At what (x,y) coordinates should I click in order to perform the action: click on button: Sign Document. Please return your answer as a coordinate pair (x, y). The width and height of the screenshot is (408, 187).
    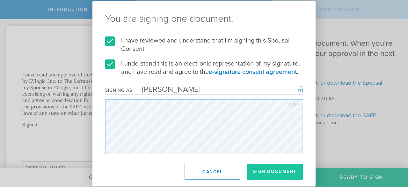
    Looking at the image, I should click on (275, 171).